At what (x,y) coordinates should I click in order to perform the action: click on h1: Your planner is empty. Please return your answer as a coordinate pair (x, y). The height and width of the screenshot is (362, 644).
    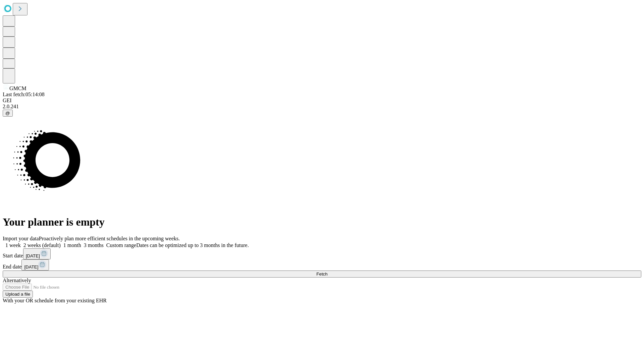
    Looking at the image, I should click on (322, 222).